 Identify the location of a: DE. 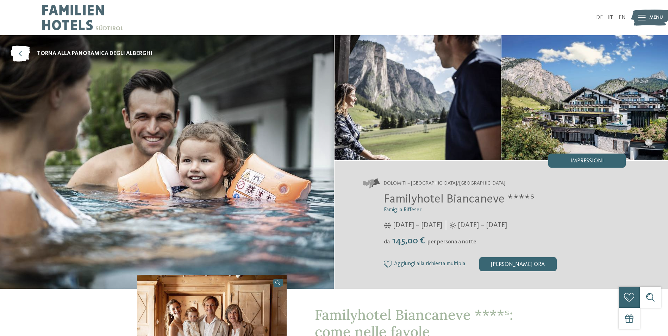
(600, 18).